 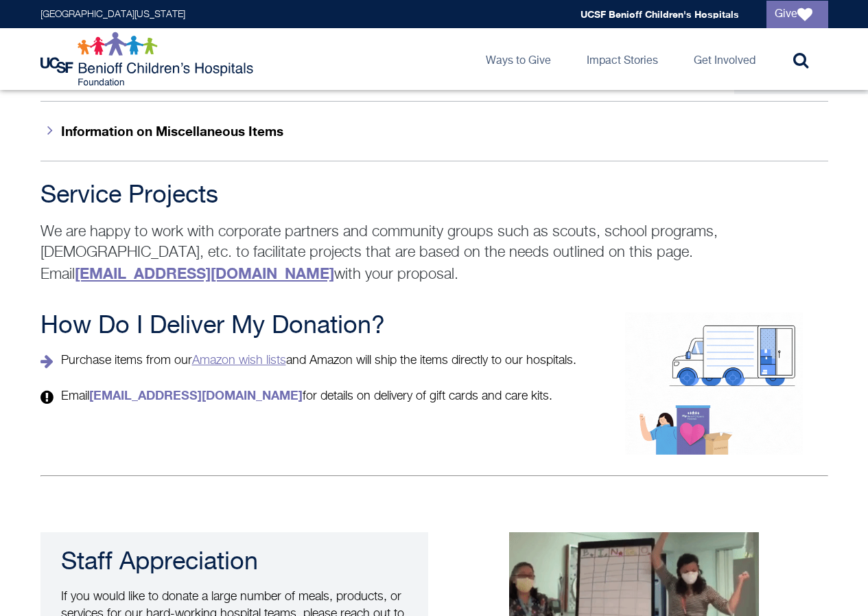 I want to click on img: How do I deliver my donations?, so click(x=714, y=383).